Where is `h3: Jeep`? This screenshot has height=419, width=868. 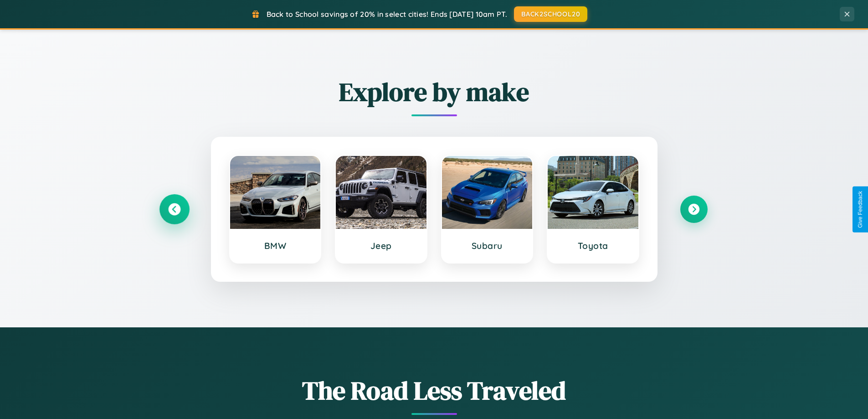
h3: Jeep is located at coordinates (381, 245).